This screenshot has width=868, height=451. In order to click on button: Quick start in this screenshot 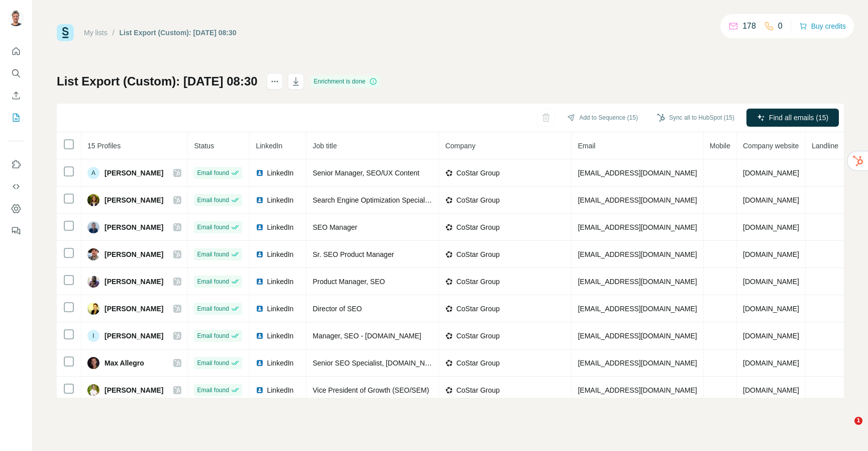, I will do `click(16, 51)`.